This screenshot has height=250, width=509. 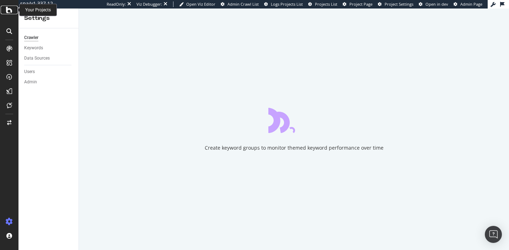 What do you see at coordinates (471, 4) in the screenshot?
I see `span: Admin Page` at bounding box center [471, 4].